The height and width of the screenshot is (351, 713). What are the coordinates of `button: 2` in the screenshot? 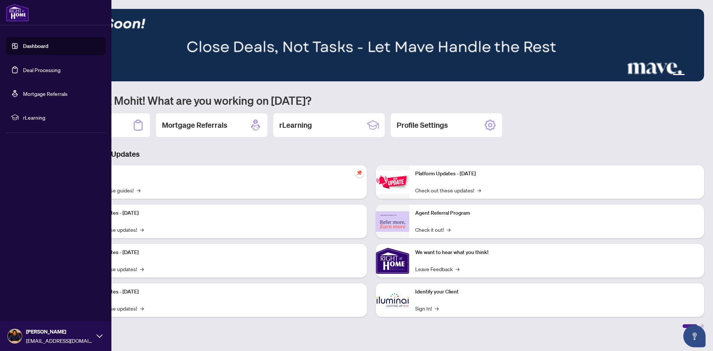 It's located at (663, 75).